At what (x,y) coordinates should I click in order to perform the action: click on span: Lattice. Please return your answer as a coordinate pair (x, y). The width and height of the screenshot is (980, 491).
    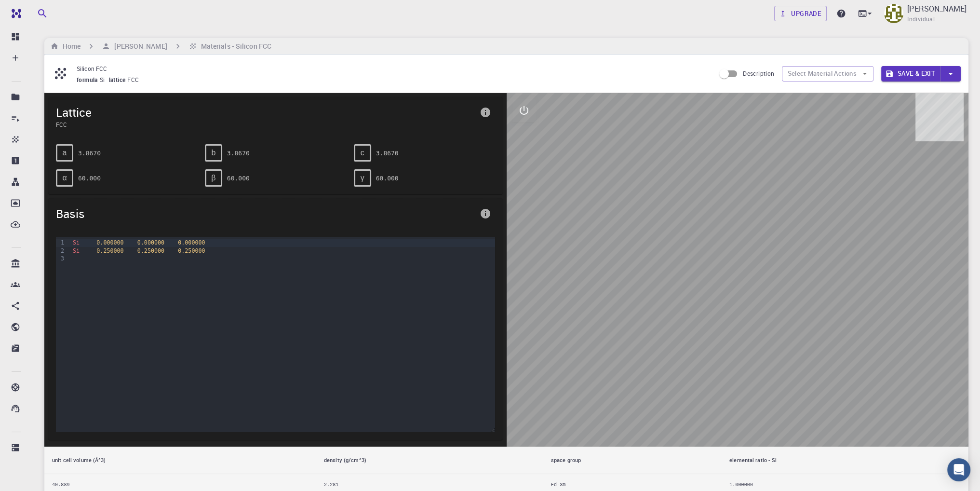
    Looking at the image, I should click on (266, 112).